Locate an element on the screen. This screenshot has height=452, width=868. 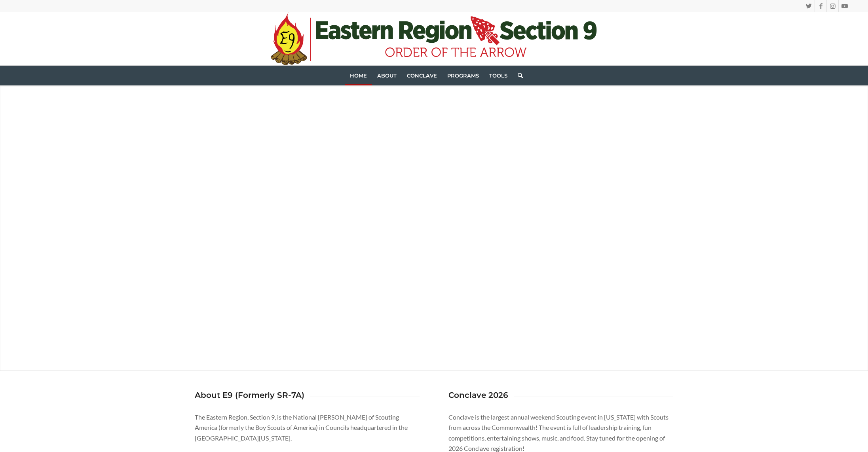
a: Search is located at coordinates (518, 76).